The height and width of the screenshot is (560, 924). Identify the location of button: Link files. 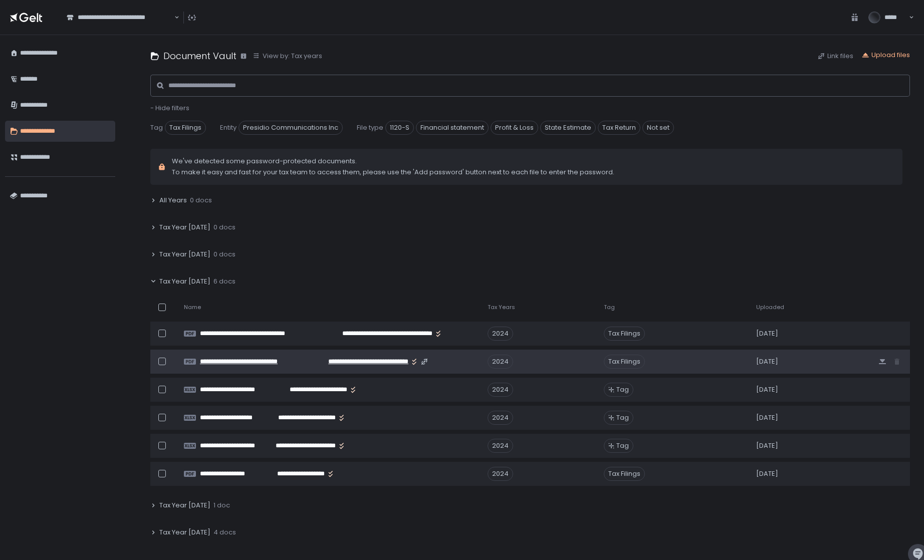
(836, 56).